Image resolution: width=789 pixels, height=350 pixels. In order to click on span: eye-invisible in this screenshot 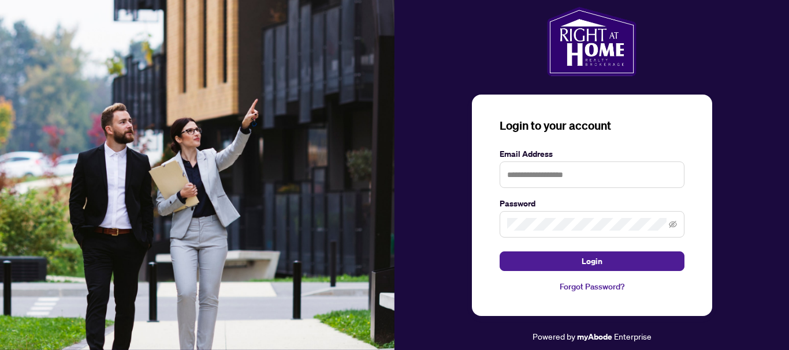, I will do `click(673, 225)`.